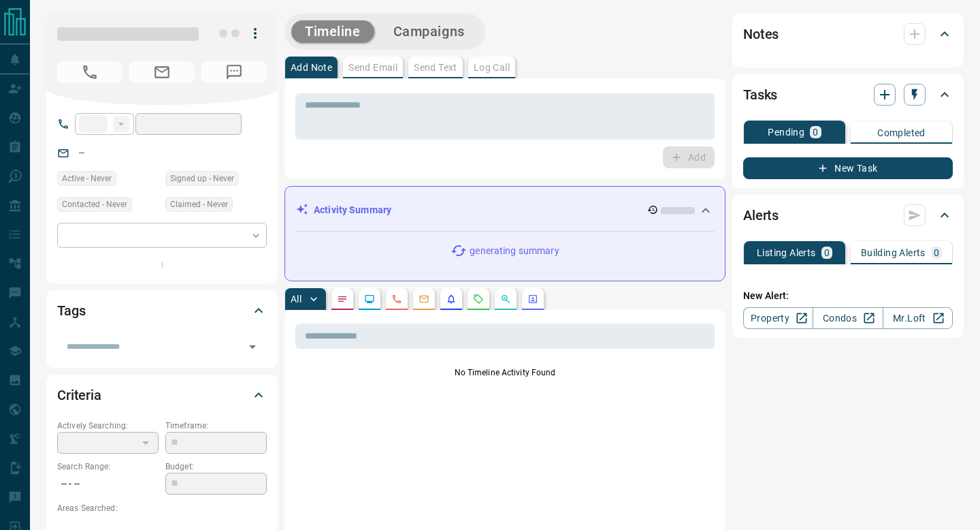 The image size is (980, 530). What do you see at coordinates (296, 299) in the screenshot?
I see `p: All` at bounding box center [296, 299].